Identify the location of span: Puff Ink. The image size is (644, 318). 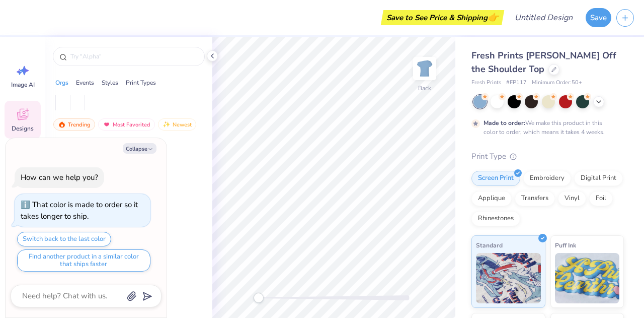
(566, 245).